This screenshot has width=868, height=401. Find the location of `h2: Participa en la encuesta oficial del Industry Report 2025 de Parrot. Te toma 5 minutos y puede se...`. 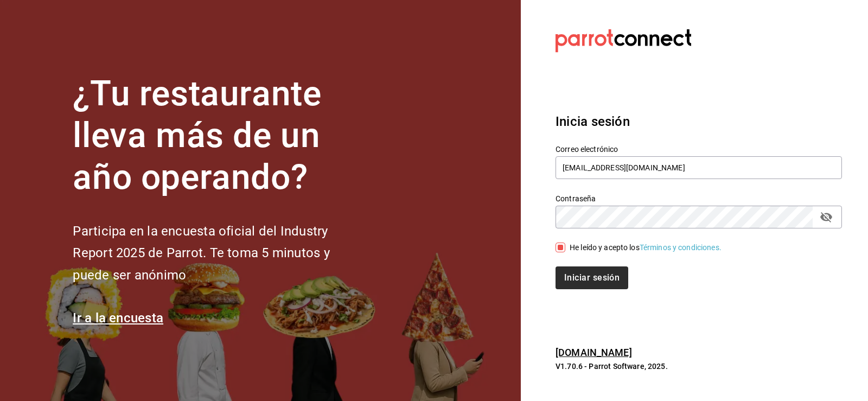

h2: Participa en la encuesta oficial del Industry Report 2025 de Parrot. Te toma 5 minutos y puede se... is located at coordinates (219, 254).